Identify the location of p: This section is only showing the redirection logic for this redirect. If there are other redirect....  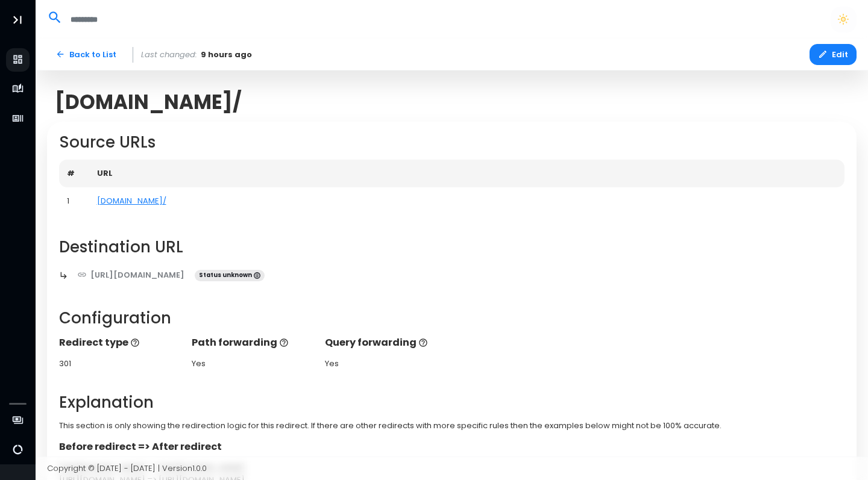
(452, 426).